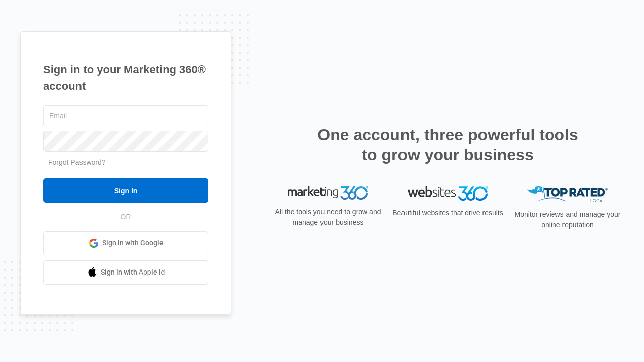  Describe the element at coordinates (126, 116) in the screenshot. I see `input: Email` at that location.